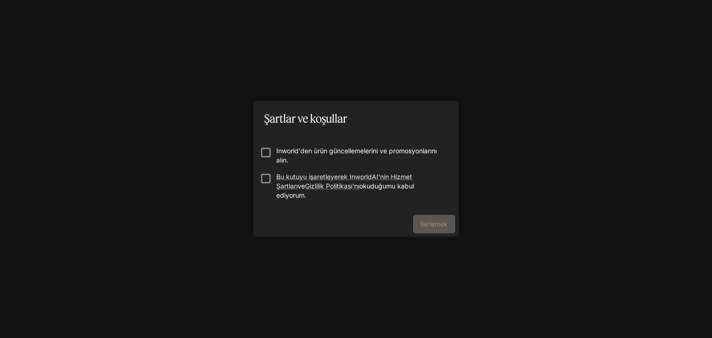 This screenshot has height=338, width=712. What do you see at coordinates (332, 186) in the screenshot?
I see `font: Gizlilik Politikası'nı` at bounding box center [332, 186].